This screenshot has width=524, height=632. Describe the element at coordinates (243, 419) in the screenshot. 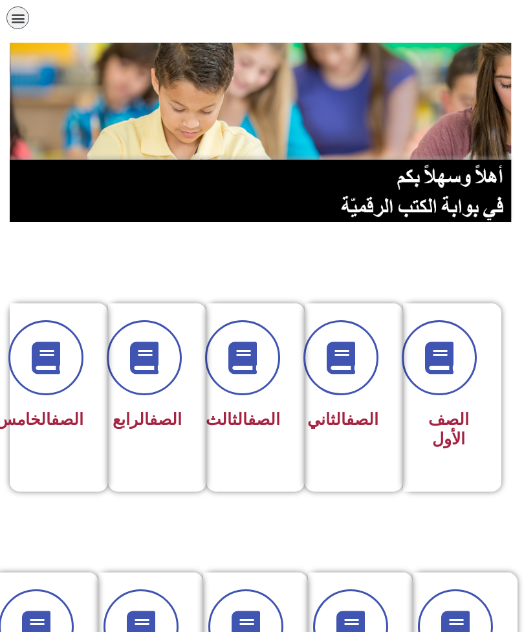

I see `span: الثالث` at that location.